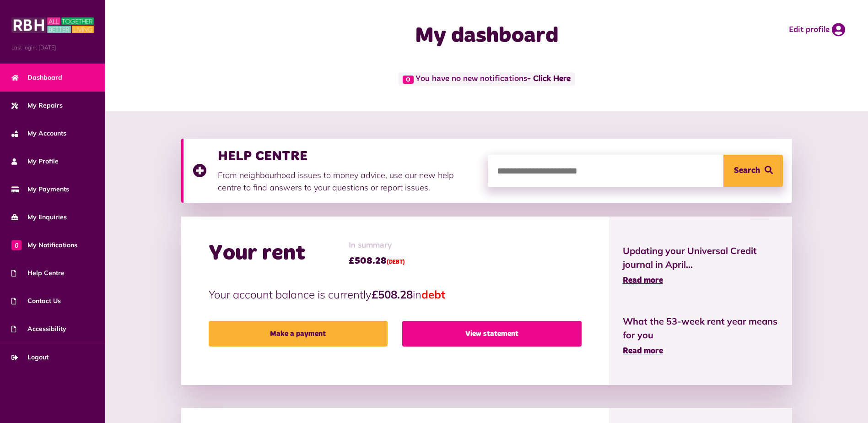 This screenshot has height=423, width=868. What do you see at coordinates (348, 156) in the screenshot?
I see `h3: HELP CENTRE` at bounding box center [348, 156].